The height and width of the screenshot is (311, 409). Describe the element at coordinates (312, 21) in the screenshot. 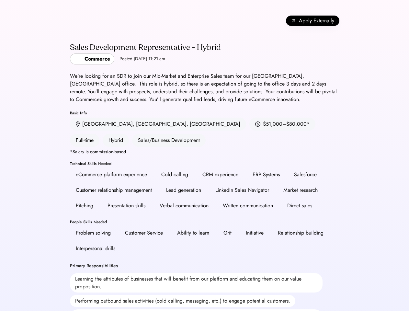

I see `button: Apply Externally` at that location.